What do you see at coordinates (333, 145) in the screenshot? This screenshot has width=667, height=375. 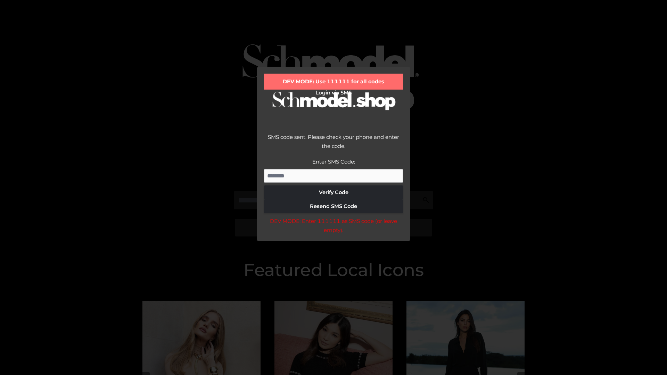 I see `div: SMS code sent. Please check your phone and enter the code.` at bounding box center [333, 145].